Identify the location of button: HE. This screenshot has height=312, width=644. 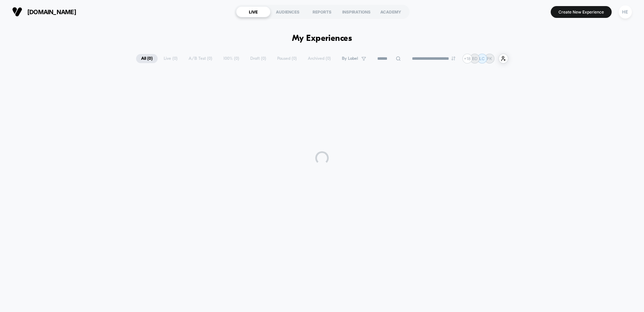
(625, 12).